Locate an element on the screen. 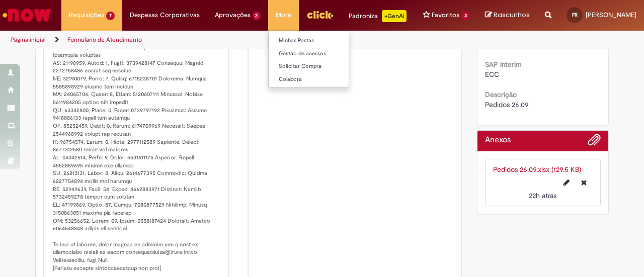 Image resolution: width=644 pixels, height=277 pixels. a: Colabora is located at coordinates (324, 79).